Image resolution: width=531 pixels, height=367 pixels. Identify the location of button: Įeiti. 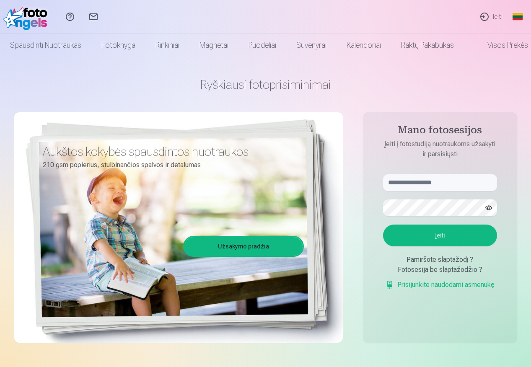
(440, 235).